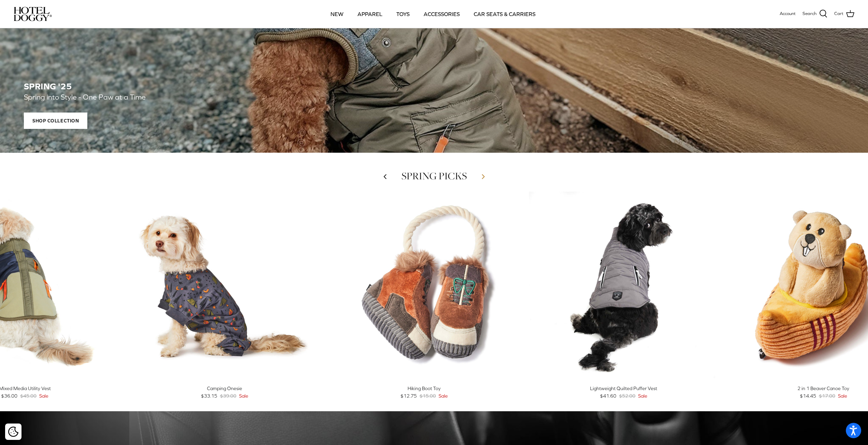 The height and width of the screenshot is (445, 868). Describe the element at coordinates (815, 14) in the screenshot. I see `a: Search` at that location.